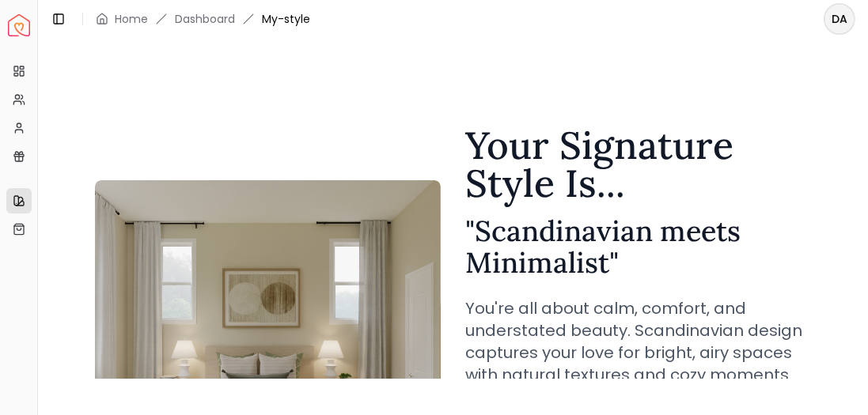 The height and width of the screenshot is (415, 868). Describe the element at coordinates (639, 247) in the screenshot. I see `h2: " Scandinavian meets Minimalist "` at that location.